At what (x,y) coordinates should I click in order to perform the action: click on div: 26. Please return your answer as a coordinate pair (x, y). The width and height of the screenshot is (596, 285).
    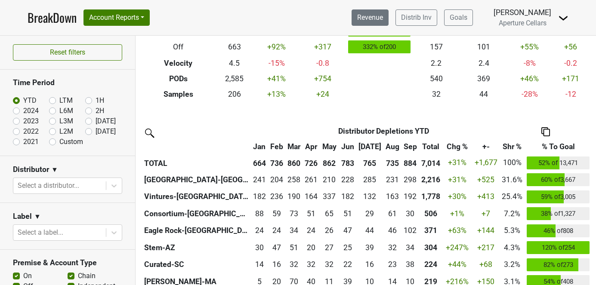
    Looking at the image, I should click on (329, 231).